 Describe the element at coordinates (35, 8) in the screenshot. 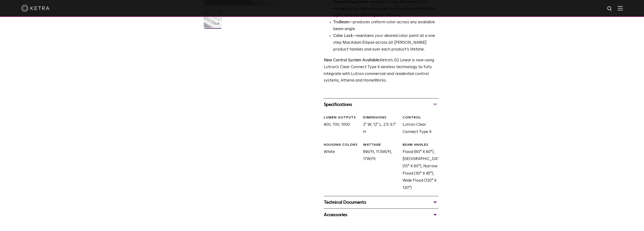

I see `img: ketra-logo-2019-white` at that location.